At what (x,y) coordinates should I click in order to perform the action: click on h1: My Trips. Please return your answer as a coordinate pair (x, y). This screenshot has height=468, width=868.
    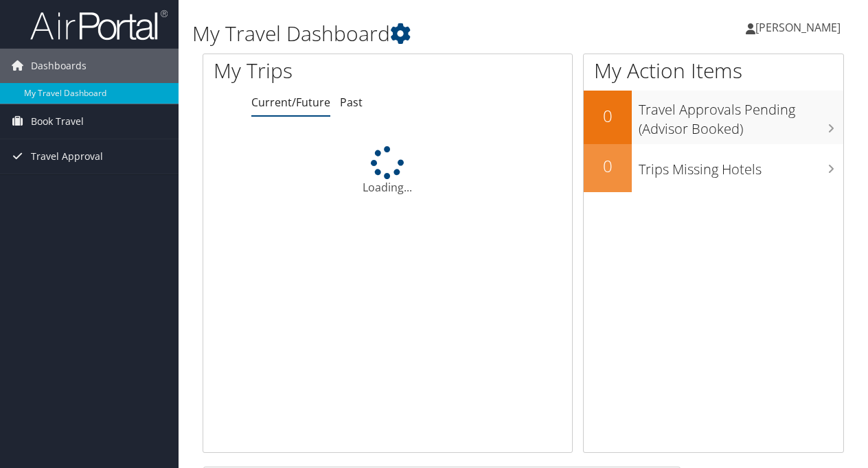
    Looking at the image, I should click on (310, 71).